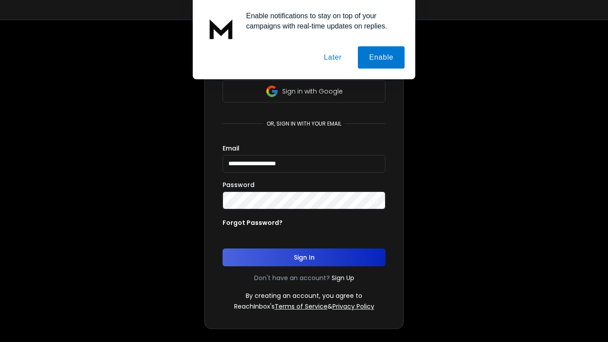 The image size is (608, 342). What do you see at coordinates (231, 148) in the screenshot?
I see `label: Email` at bounding box center [231, 148].